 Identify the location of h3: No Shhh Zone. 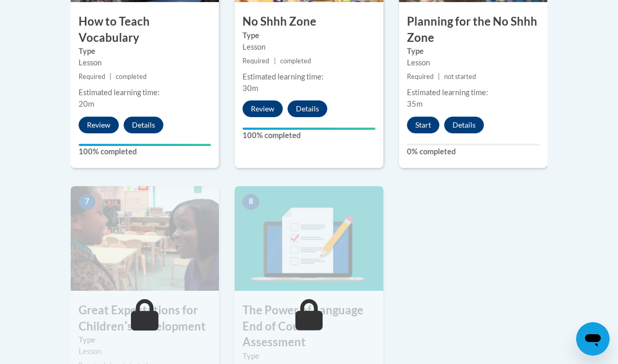
(309, 22).